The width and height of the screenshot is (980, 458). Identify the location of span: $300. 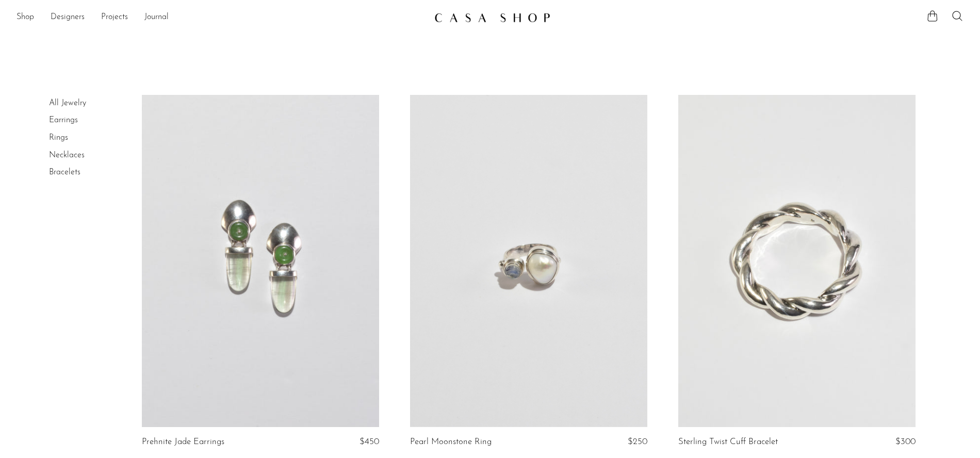
(905, 441).